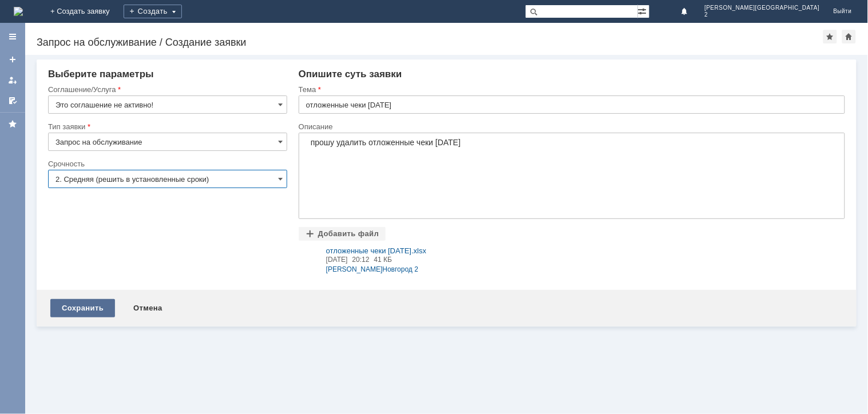 The image size is (868, 414). What do you see at coordinates (12, 80) in the screenshot?
I see `a: Мои заявки` at bounding box center [12, 80].